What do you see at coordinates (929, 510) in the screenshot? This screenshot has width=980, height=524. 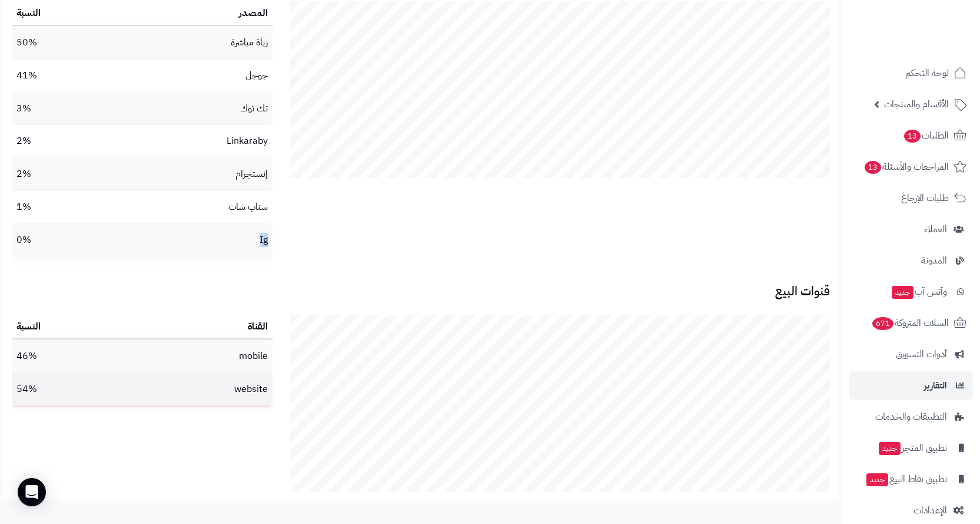 I see `span: الإعدادات` at bounding box center [929, 510].